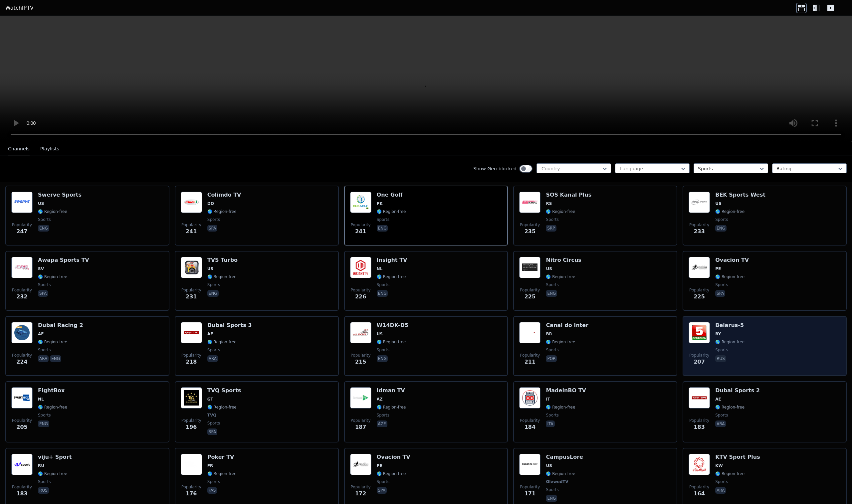 This screenshot has height=504, width=852. I want to click on span: 172, so click(360, 494).